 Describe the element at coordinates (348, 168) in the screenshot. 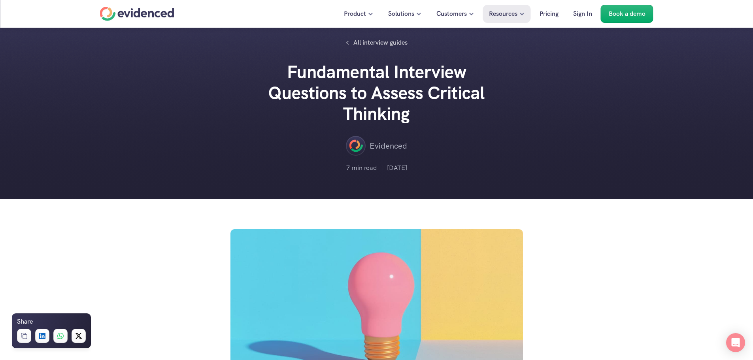

I see `p: 7` at that location.